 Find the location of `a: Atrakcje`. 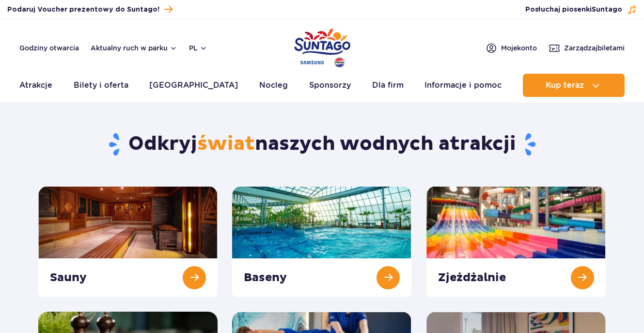

a: Atrakcje is located at coordinates (36, 86).